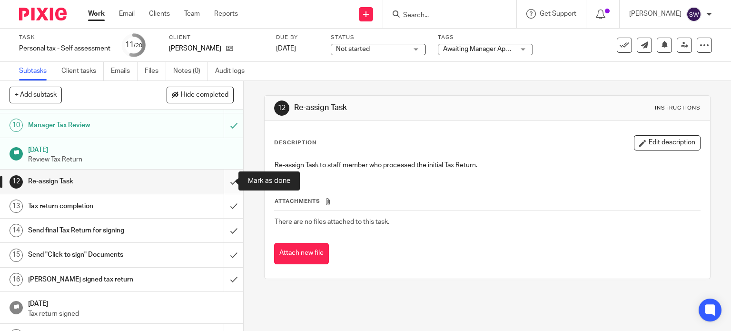 Image resolution: width=731 pixels, height=331 pixels. Describe the element at coordinates (485, 38) in the screenshot. I see `label: Tags` at that location.